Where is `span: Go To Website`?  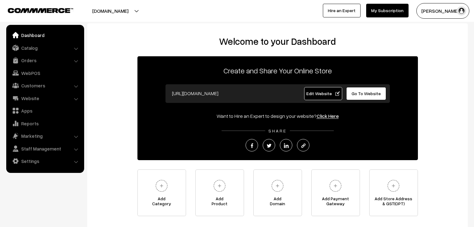
span: Go To Website is located at coordinates (366, 93).